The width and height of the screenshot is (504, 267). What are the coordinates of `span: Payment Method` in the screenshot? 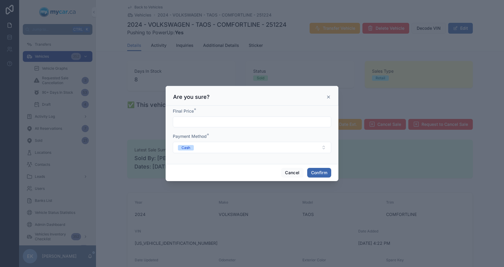 It's located at (190, 136).